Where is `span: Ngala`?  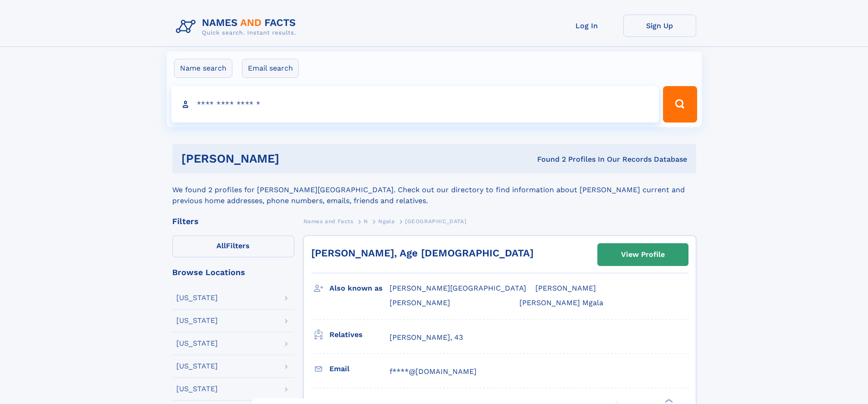 span: Ngala is located at coordinates (386, 221).